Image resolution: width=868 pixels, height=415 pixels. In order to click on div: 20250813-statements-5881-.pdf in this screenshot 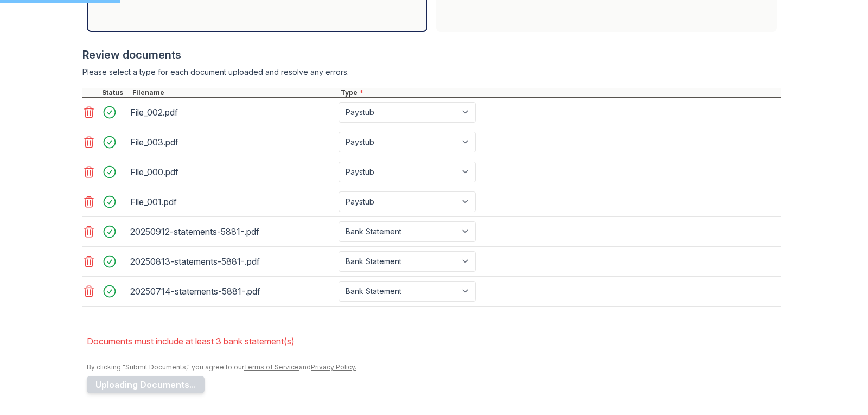, I will do `click(232, 261)`.